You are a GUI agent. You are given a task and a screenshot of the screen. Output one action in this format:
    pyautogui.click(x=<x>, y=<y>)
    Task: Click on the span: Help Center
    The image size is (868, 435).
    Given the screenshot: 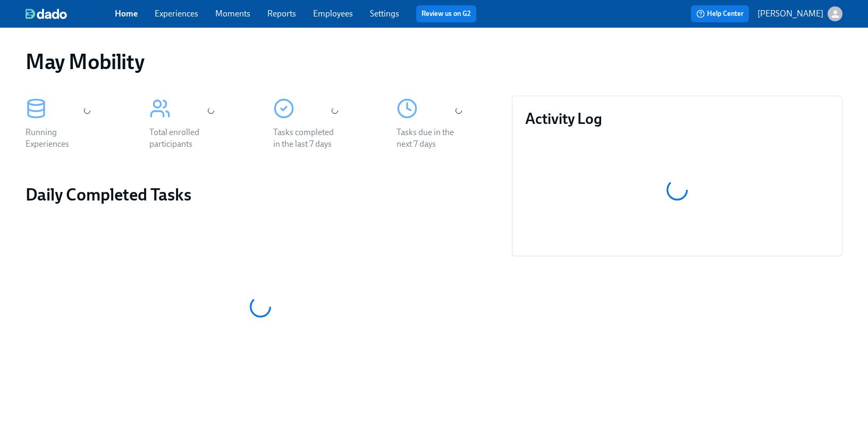 What is the action you would take?
    pyautogui.click(x=720, y=14)
    